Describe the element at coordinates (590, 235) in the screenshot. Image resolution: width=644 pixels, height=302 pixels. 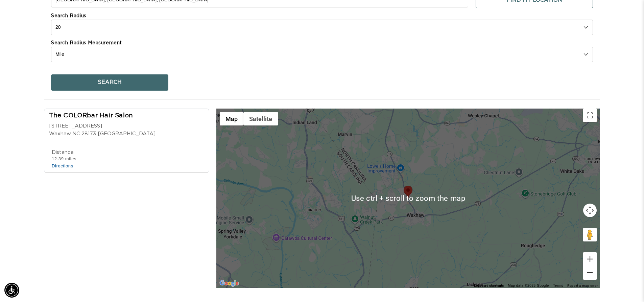
I see `button: Drag Pegman onto the map to open Street View` at that location.